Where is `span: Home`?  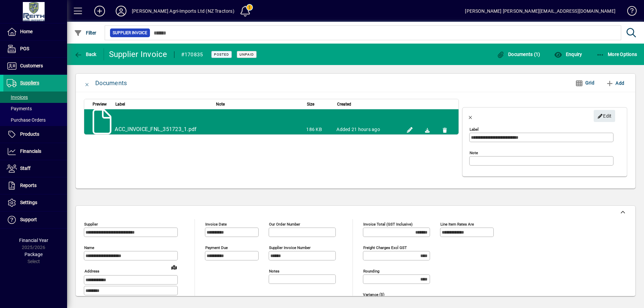 span: Home is located at coordinates (26, 32).